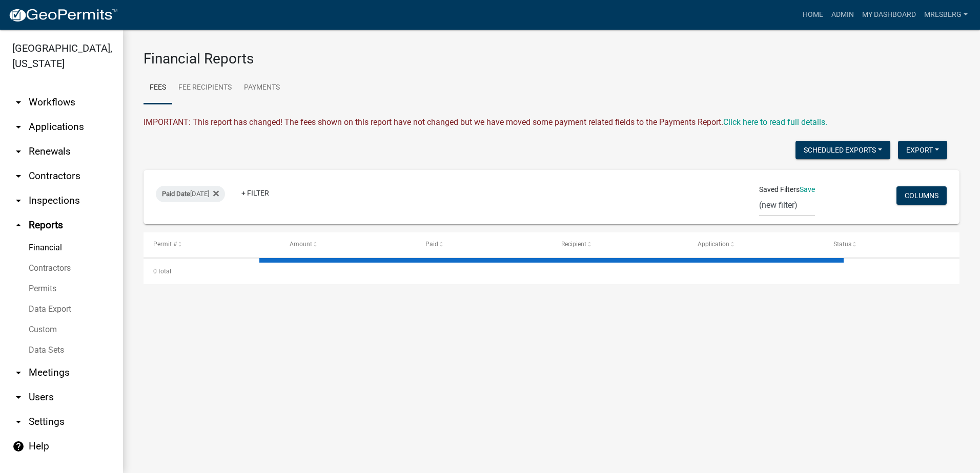 This screenshot has width=980, height=473. Describe the element at coordinates (842, 150) in the screenshot. I see `button: Scheduled Exports` at that location.